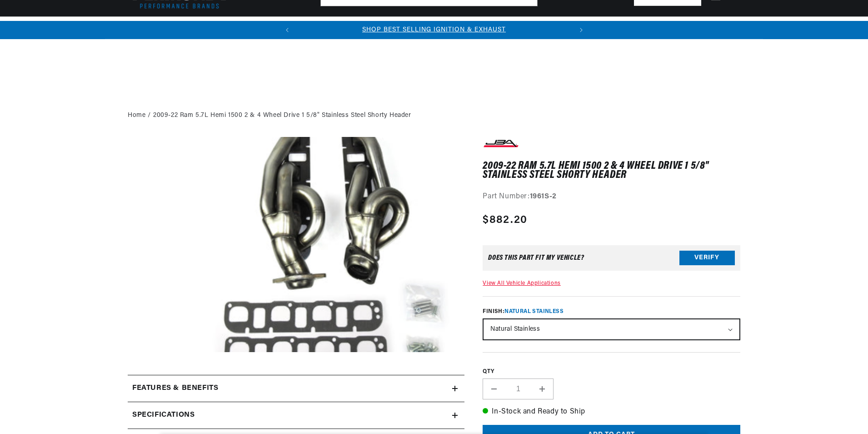 The image size is (868, 434). Describe the element at coordinates (611, 412) in the screenshot. I see `p: In-Stock and Ready to Ship` at that location.